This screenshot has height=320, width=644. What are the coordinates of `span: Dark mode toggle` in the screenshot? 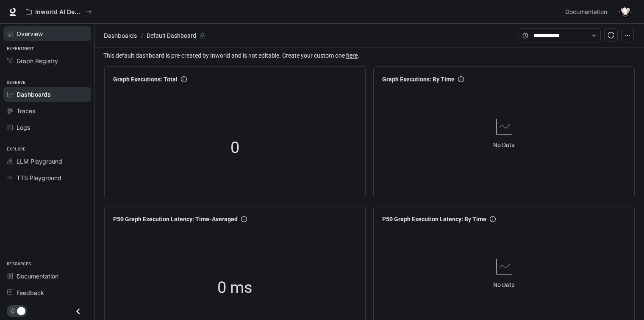 It's located at (21, 310).